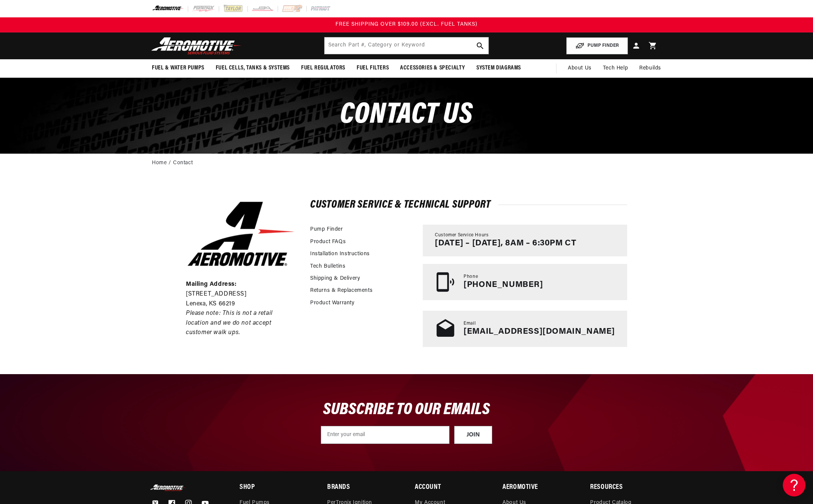 The height and width of the screenshot is (504, 813). What do you see at coordinates (406, 24) in the screenshot?
I see `span: FREE SHIPPING OVER $109.00 (EXCL. FUEL TANKS)` at bounding box center [406, 24].